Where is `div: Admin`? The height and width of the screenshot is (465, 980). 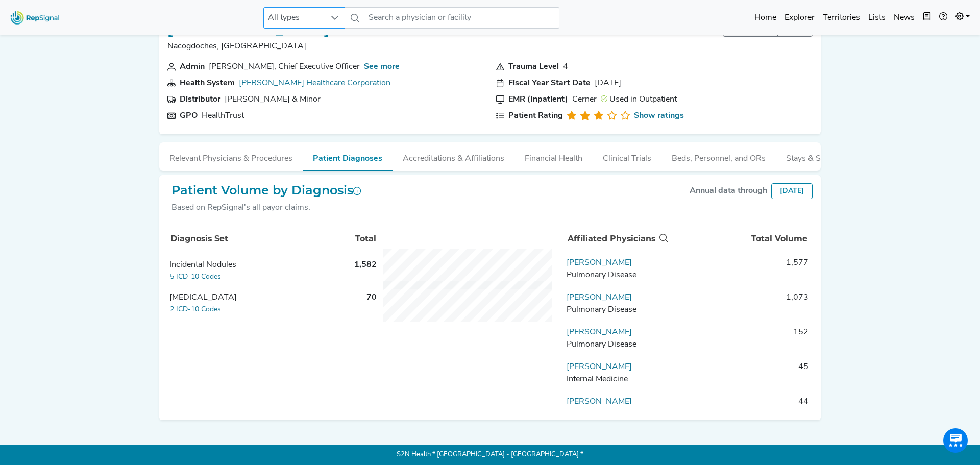 div: Admin is located at coordinates (192, 67).